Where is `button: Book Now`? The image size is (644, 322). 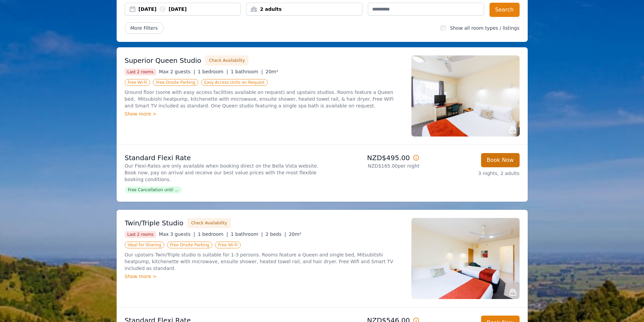 button: Book Now is located at coordinates (500, 160).